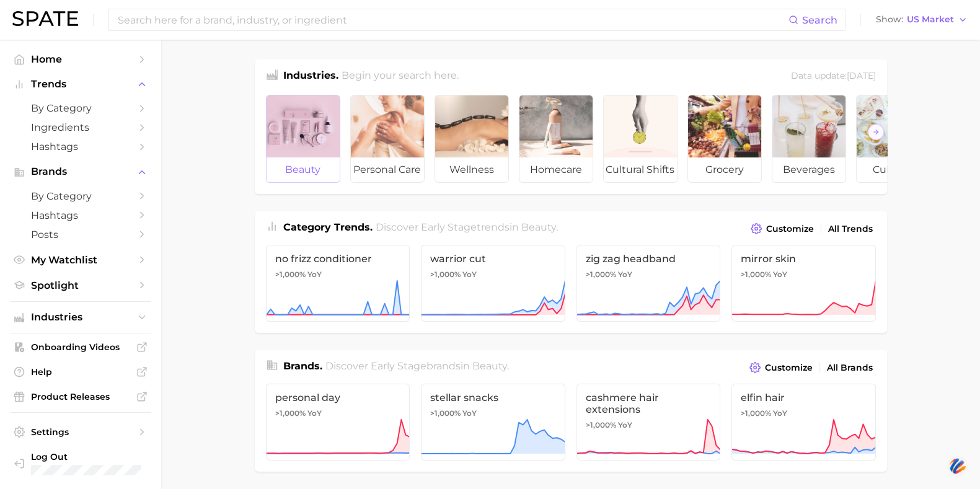  What do you see at coordinates (311, 76) in the screenshot?
I see `h1: Industries.` at bounding box center [311, 76].